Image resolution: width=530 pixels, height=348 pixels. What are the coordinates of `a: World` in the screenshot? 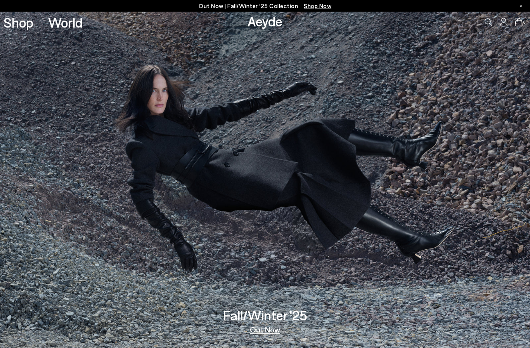 It's located at (65, 22).